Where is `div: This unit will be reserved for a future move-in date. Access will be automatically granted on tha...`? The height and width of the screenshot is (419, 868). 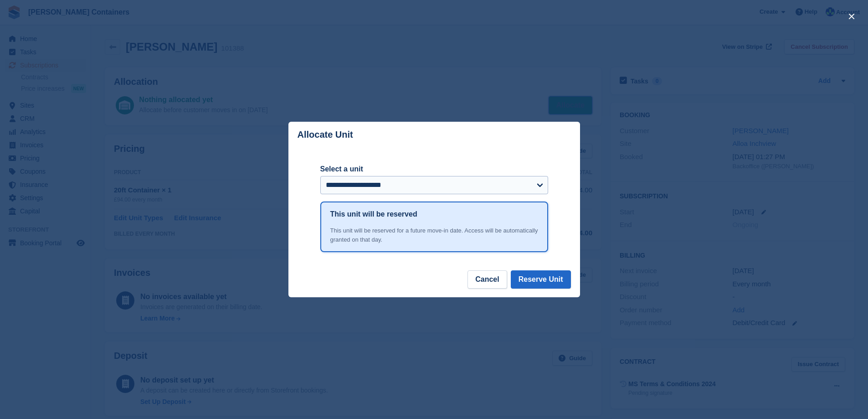
div: This unit will be reserved for a future move-in date. Access will be automatically granted on tha... is located at coordinates (434, 235).